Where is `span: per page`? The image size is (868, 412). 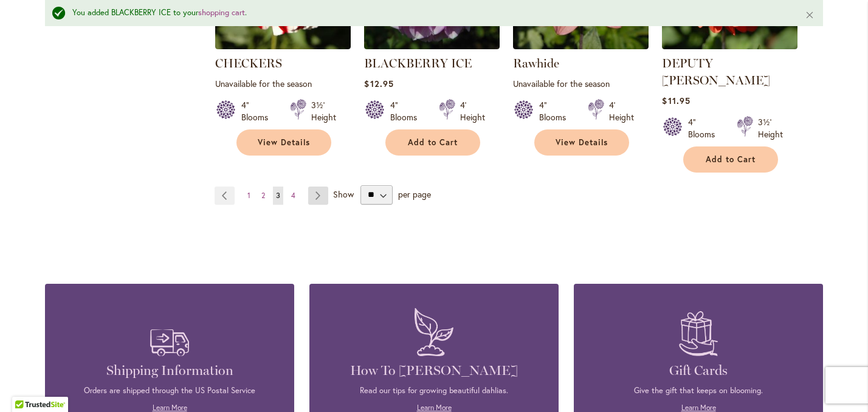 span: per page is located at coordinates (415, 193).